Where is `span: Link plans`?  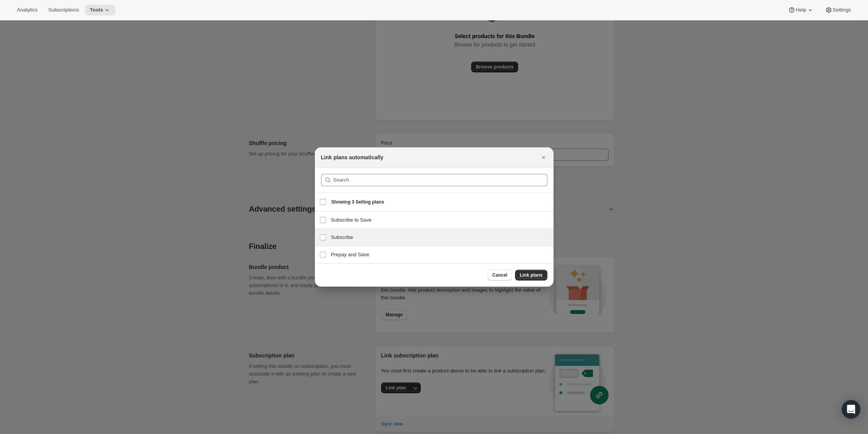
span: Link plans is located at coordinates (531, 276).